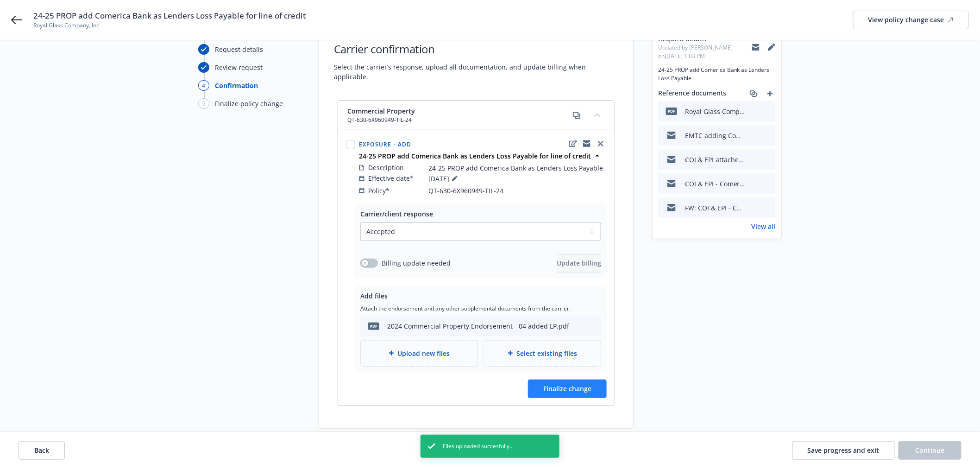 This screenshot has height=469, width=980. What do you see at coordinates (770, 94) in the screenshot?
I see `a: add` at bounding box center [770, 94].